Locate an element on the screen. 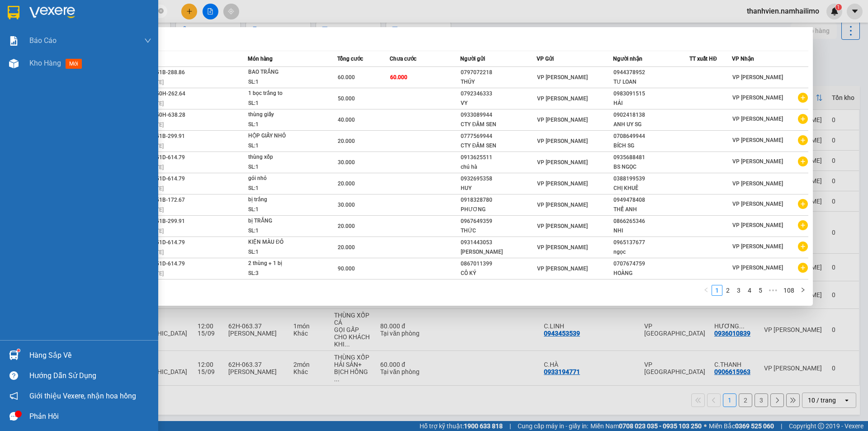 The image size is (868, 431). div: HỘP GIẤY NHỎ is located at coordinates (282, 136).